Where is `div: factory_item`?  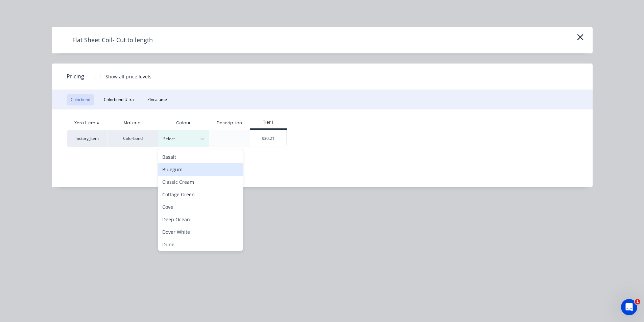
div: factory_item is located at coordinates (88, 138).